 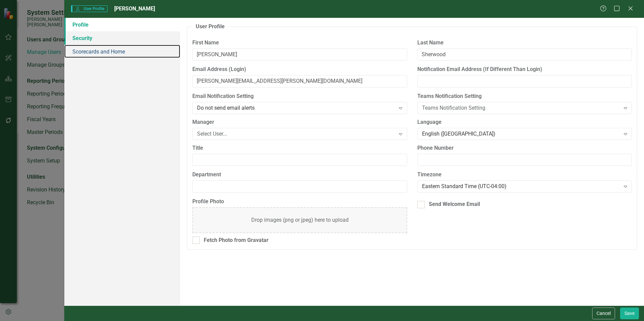 I want to click on label: Notification Email Address (If Different Than Login), so click(x=524, y=69).